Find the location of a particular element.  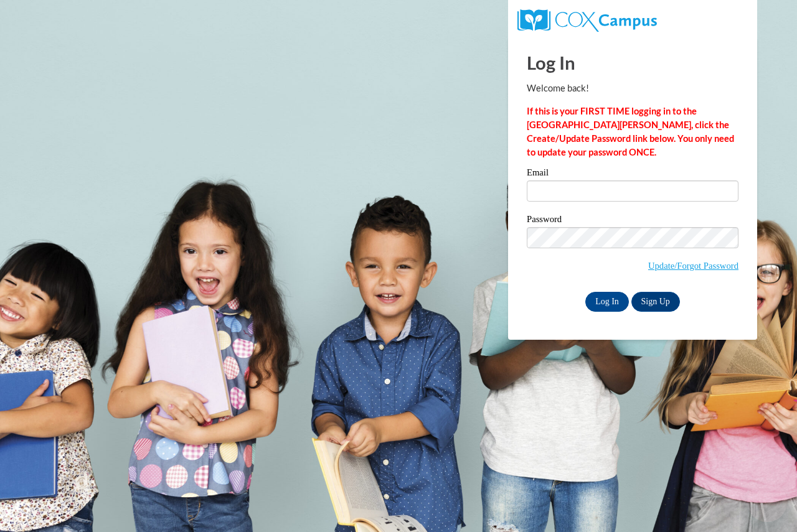

a: Update/Forgot Password is located at coordinates (693, 266).